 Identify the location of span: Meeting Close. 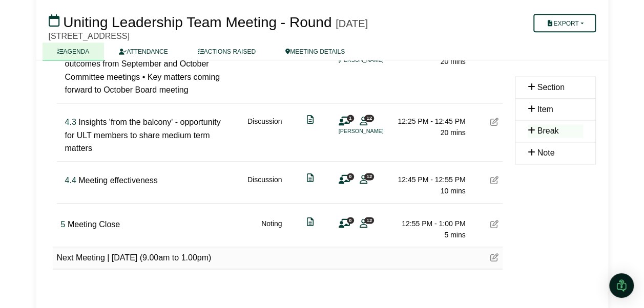
(94, 224).